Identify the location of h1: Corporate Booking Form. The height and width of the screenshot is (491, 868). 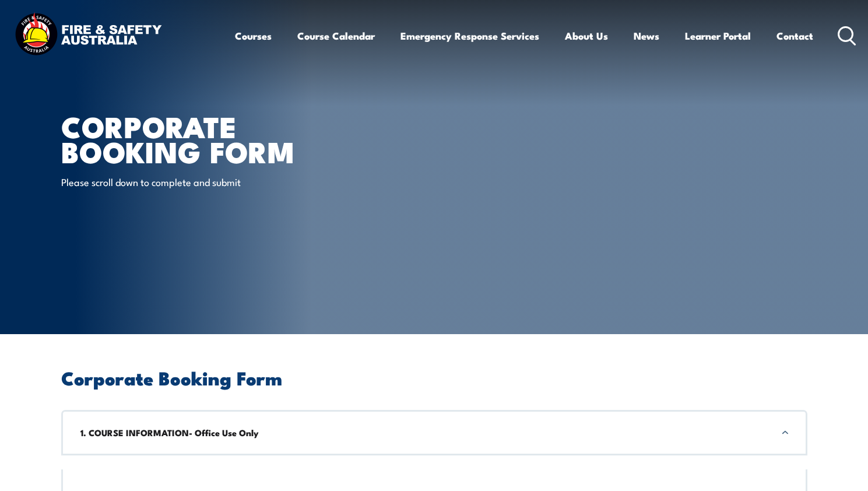
(205, 138).